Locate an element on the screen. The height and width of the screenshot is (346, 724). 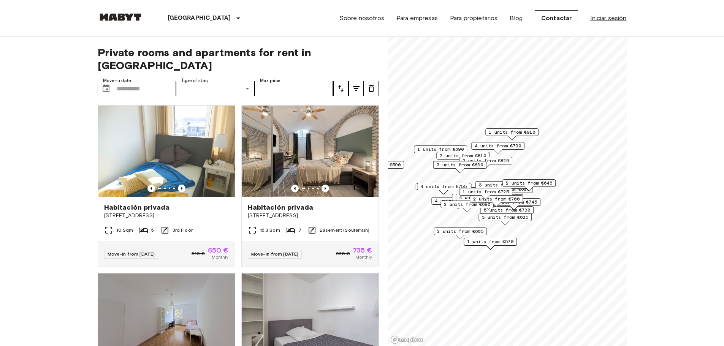
span: 1 units from €725 is located at coordinates (486, 192).